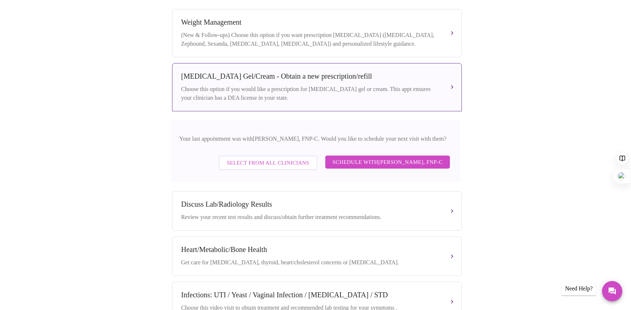 This screenshot has height=310, width=631. What do you see at coordinates (310, 217) in the screenshot?
I see `div: Review your recent test results and discuss/obtain further treatment recommendations.` at bounding box center [310, 217].